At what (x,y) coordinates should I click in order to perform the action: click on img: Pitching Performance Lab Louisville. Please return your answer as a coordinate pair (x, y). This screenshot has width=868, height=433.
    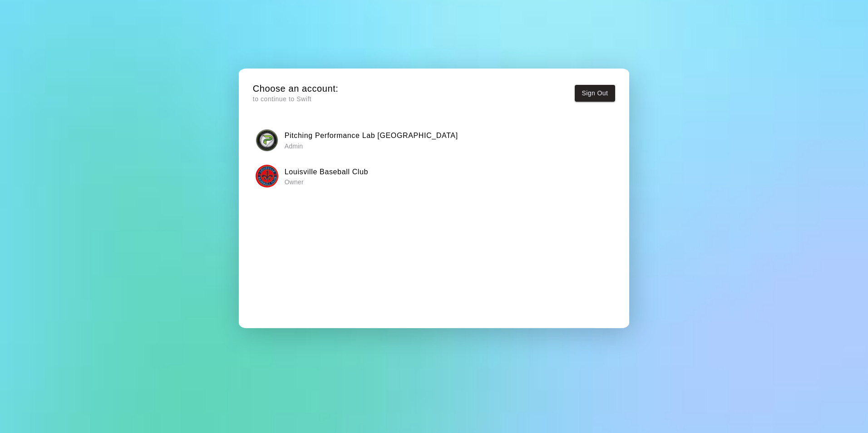
    Looking at the image, I should click on (267, 140).